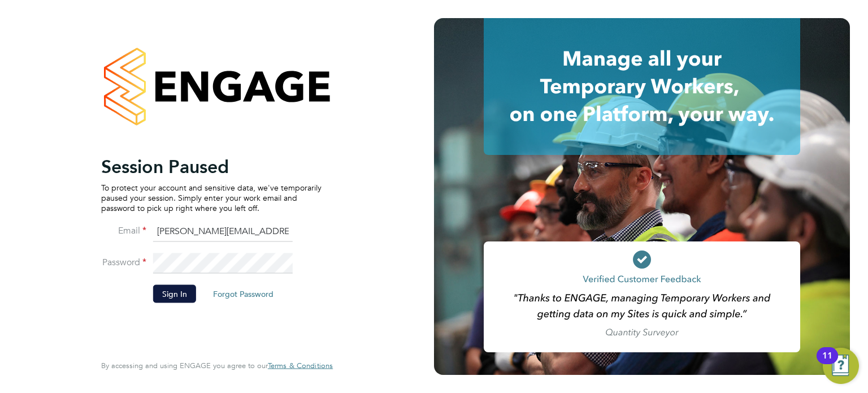 The width and height of the screenshot is (868, 393). Describe the element at coordinates (300, 365) in the screenshot. I see `span: Terms & Conditions` at that location.